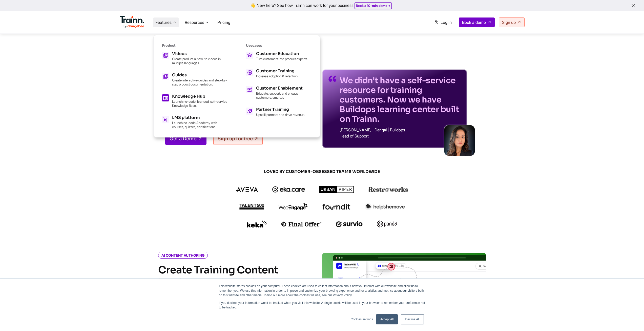  I want to click on a: Customer Training Increase adoption & retention., so click(279, 73).